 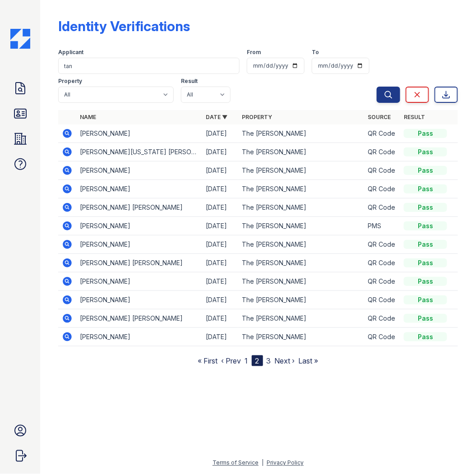 I want to click on a: Source, so click(x=379, y=116).